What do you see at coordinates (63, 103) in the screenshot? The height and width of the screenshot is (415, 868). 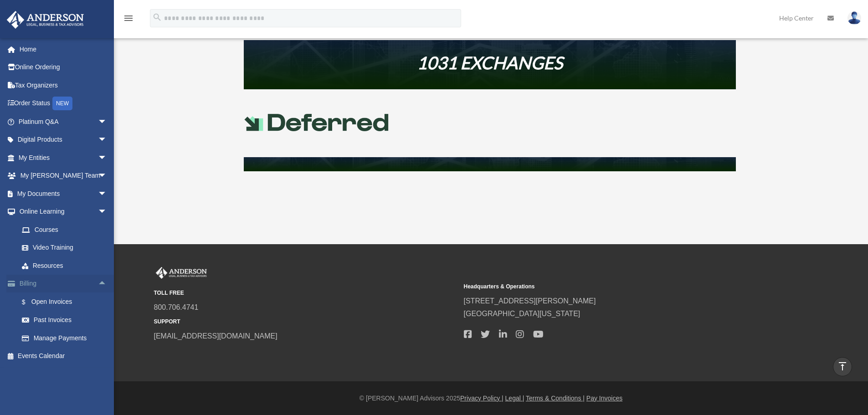 I see `div: NEW` at bounding box center [63, 103].